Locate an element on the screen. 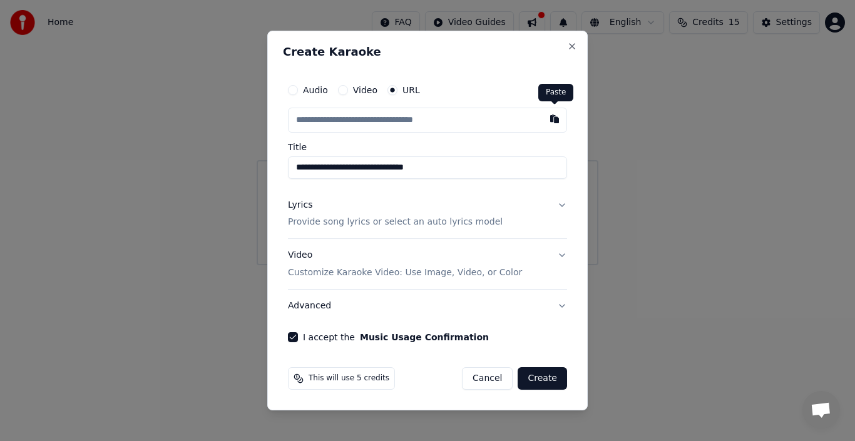 This screenshot has height=441, width=855. button: I accept the is located at coordinates (425, 338).